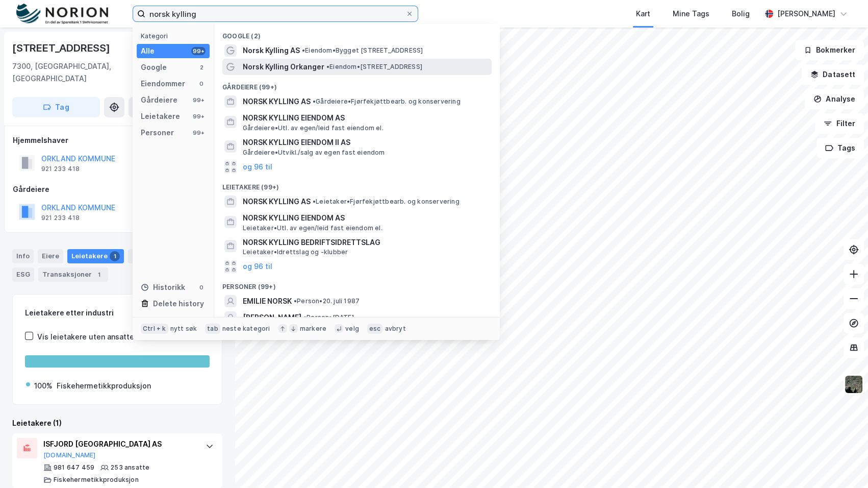  What do you see at coordinates (247, 329) in the screenshot?
I see `div: neste kategori` at bounding box center [247, 329].